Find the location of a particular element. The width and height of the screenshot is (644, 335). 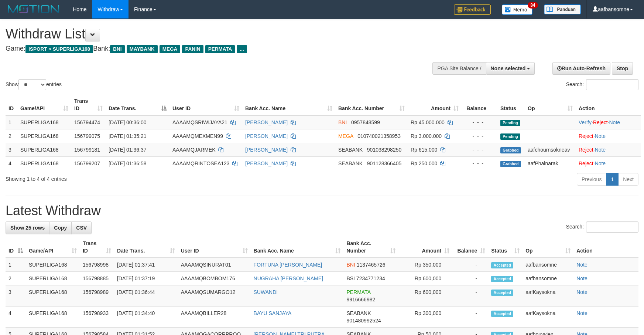

th: Status: activate to sort column ascending is located at coordinates (505, 247).